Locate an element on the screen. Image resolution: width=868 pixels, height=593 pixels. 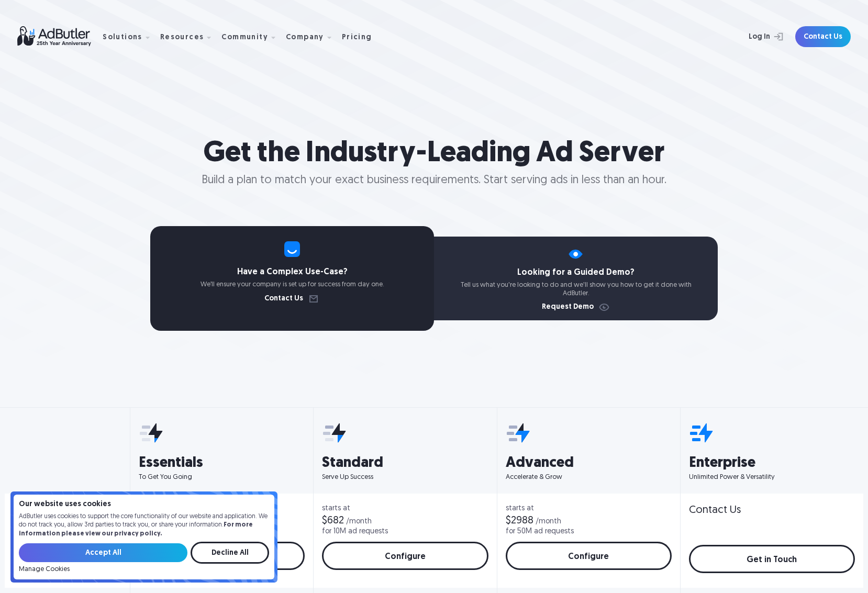
p: AdButler uses cookies to support the core functionality of our website and application. We do not... is located at coordinates (144, 525).